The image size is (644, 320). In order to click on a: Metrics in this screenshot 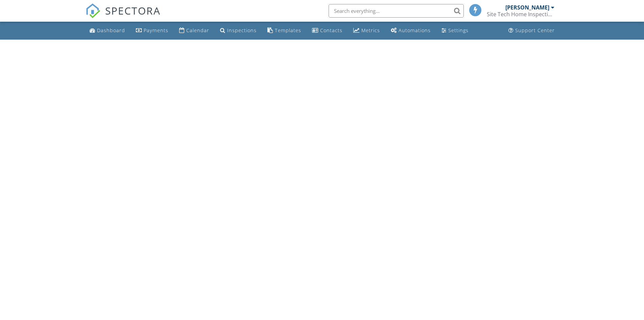, I will do `click(367, 30)`.